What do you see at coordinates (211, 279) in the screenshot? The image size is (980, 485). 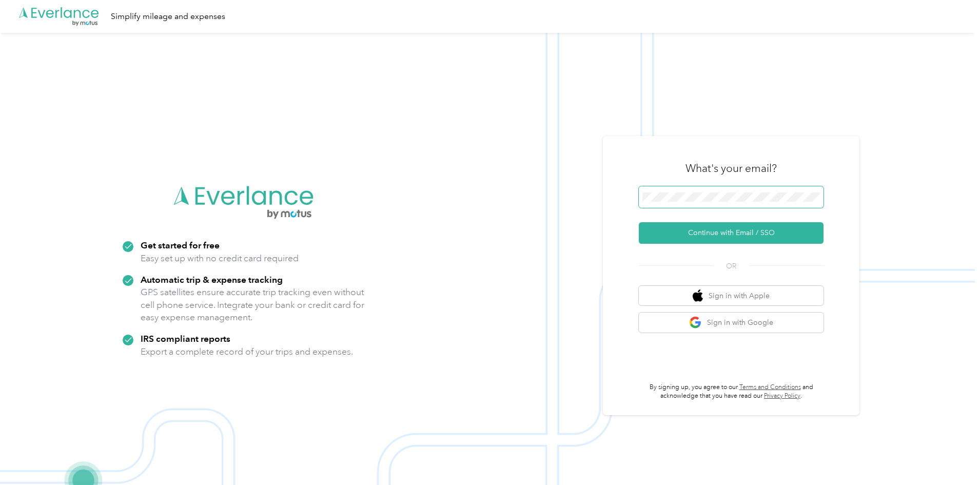 I see `strong: Automatic trip & expense tracking` at bounding box center [211, 279].